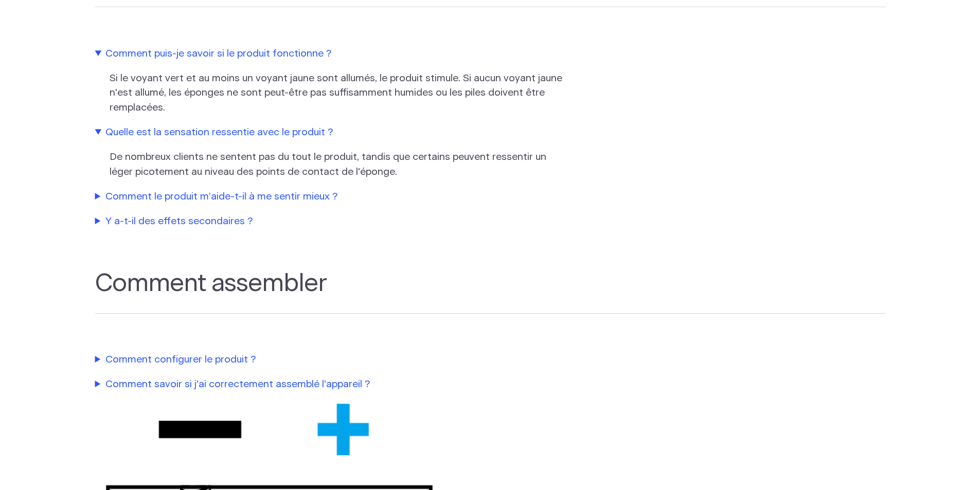 This screenshot has width=980, height=490. I want to click on font: De nombreux clients ne sentent pas du tout le produit, tandis que certains peuvent ressentir un l..., so click(327, 164).